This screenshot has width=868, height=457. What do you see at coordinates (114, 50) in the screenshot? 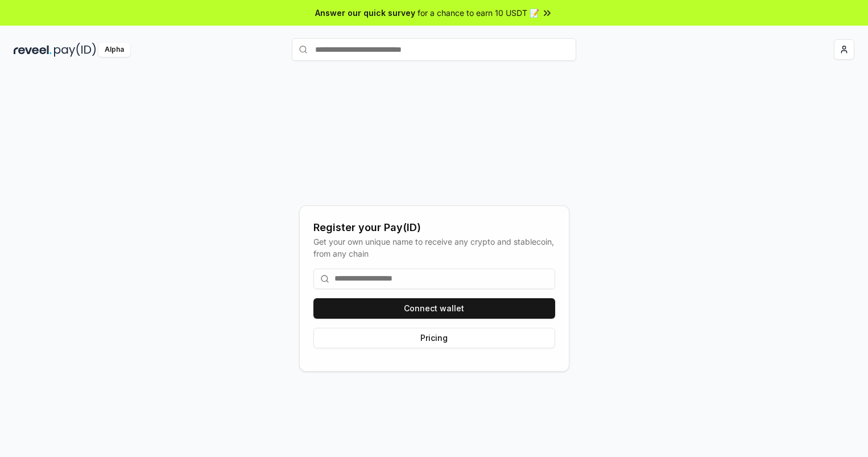
I see `div: Alpha` at bounding box center [114, 50].